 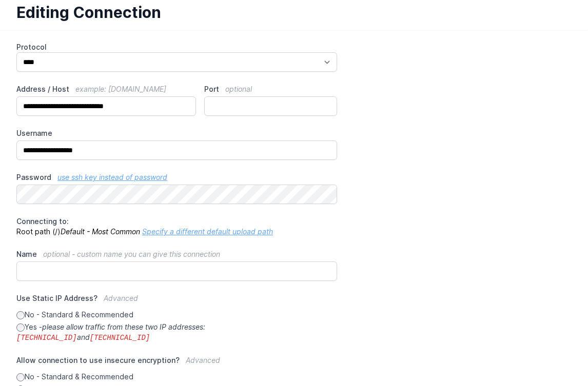 What do you see at coordinates (207, 231) in the screenshot?
I see `a: Specify a different default upload path` at bounding box center [207, 231].